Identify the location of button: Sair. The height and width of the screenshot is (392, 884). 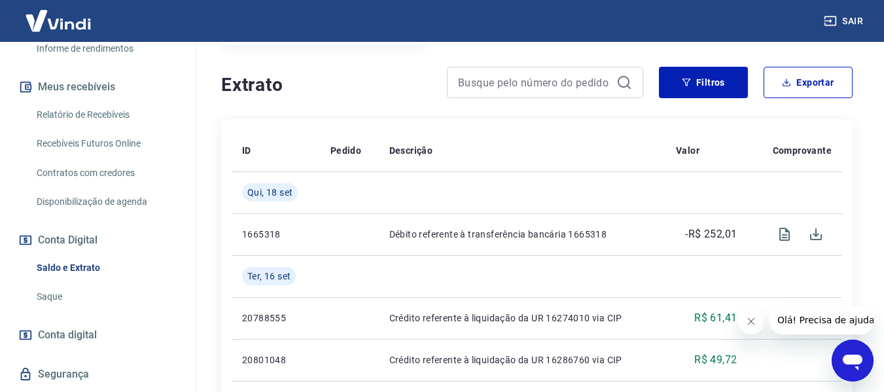
(844, 21).